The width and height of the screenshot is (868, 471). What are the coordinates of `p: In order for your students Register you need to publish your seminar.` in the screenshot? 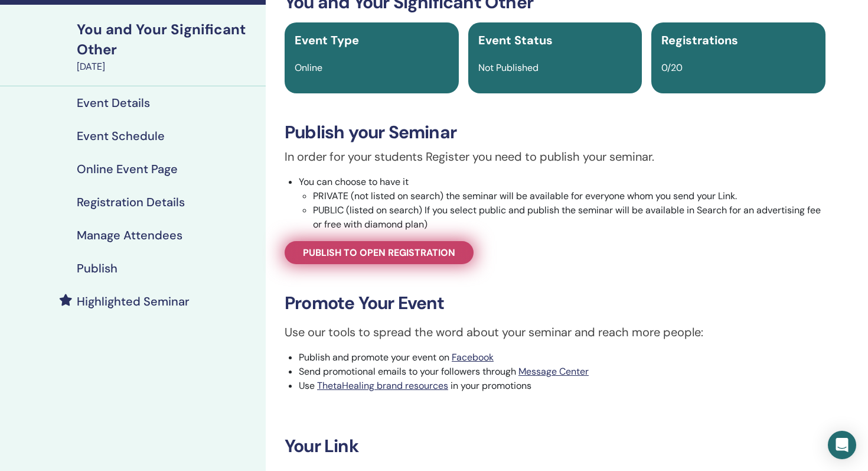 It's located at (555, 156).